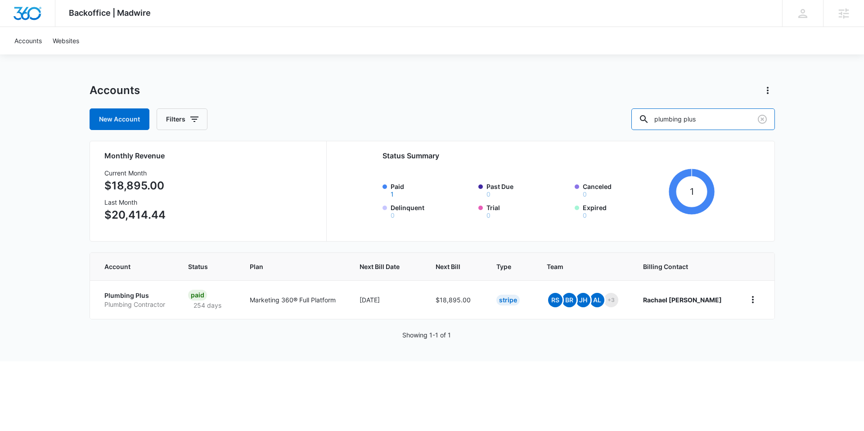 Image resolution: width=864 pixels, height=431 pixels. I want to click on h3: Current Month, so click(135, 173).